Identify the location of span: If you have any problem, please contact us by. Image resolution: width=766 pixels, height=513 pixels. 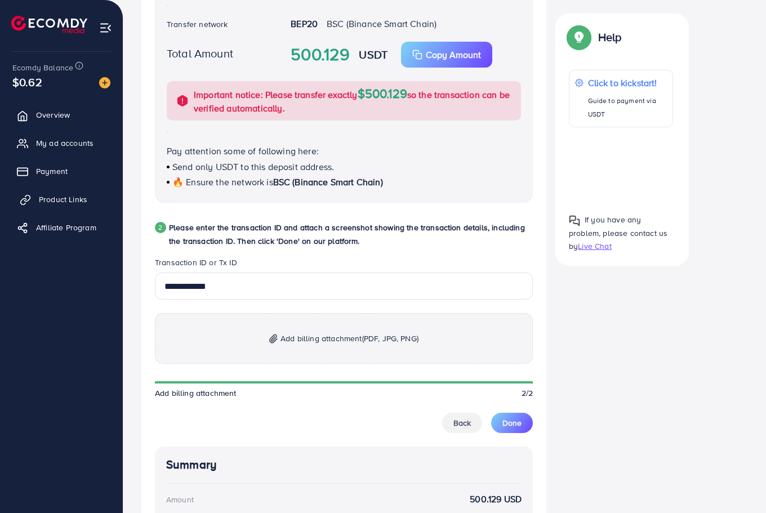
(618, 233).